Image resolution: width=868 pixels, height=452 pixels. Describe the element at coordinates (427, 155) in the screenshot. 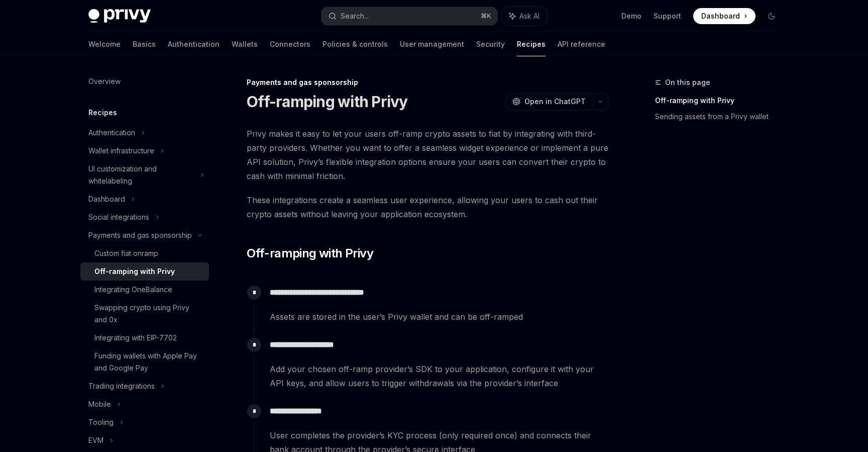

I see `span: Privy makes it easy to let your users off-ramp crypto assets to fiat by integrating with third-pa...` at that location.